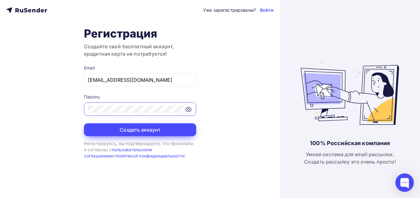  I want to click on a: политикой конфиденциальности, so click(150, 156).